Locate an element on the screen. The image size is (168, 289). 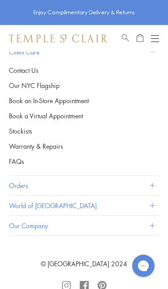
a: Book an In-Store Appointment is located at coordinates (83, 101).